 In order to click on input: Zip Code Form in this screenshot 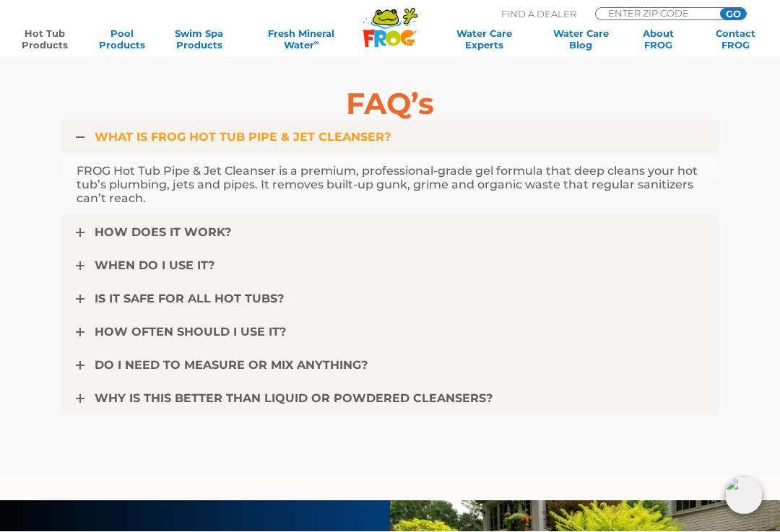, I will do `click(655, 14)`.